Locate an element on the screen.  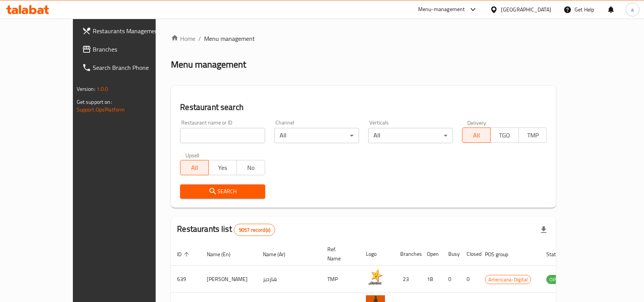
img: Hardee's is located at coordinates (375, 278).